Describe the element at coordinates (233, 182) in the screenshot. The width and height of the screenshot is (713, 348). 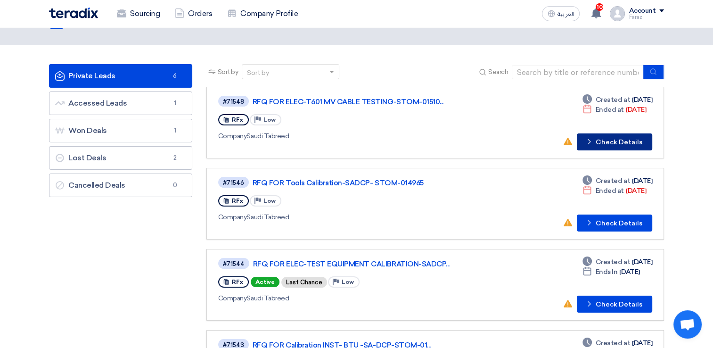
I see `div: #71546` at that location.